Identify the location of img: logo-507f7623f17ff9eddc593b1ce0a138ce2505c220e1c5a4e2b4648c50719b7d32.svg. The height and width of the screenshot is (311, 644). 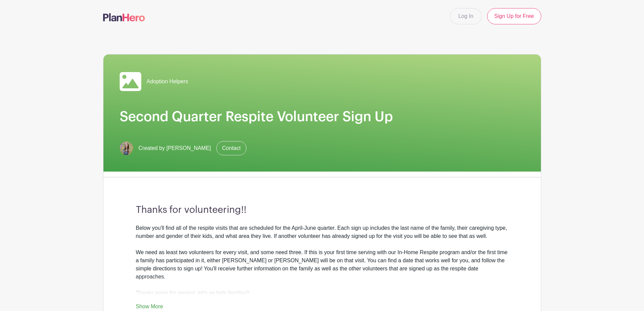
(124, 18).